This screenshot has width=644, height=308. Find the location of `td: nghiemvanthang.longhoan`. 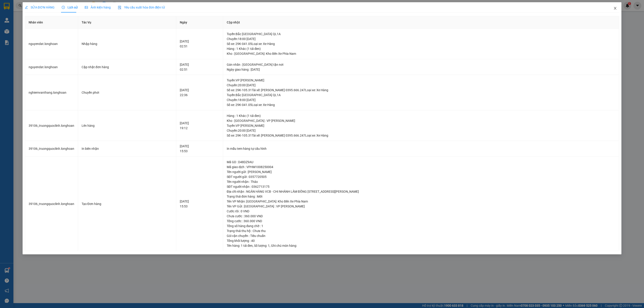

td: nghiemvanthang.longhoan is located at coordinates (51, 93).